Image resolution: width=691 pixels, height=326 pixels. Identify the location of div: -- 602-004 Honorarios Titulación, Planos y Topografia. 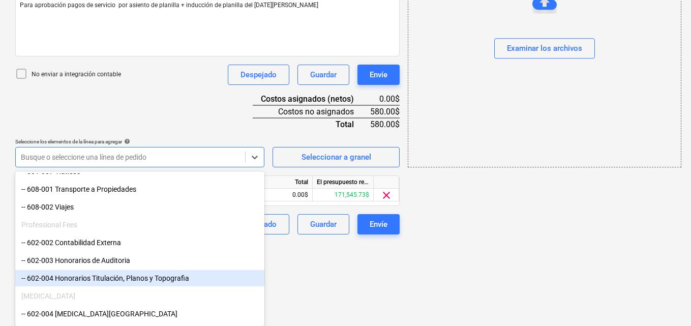
(140, 278).